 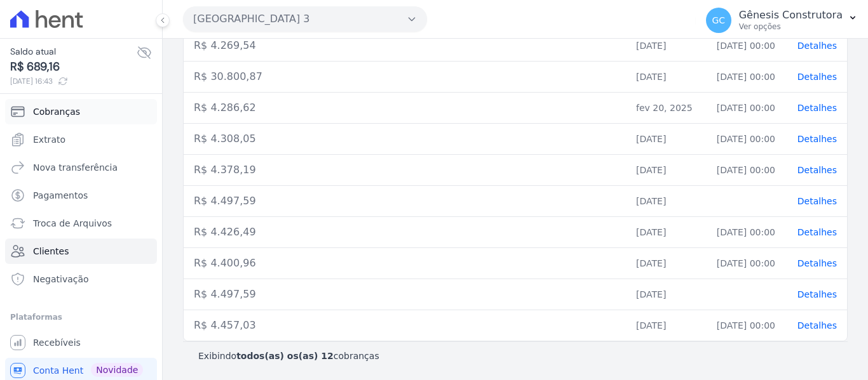 What do you see at coordinates (73, 51) in the screenshot?
I see `span: Saldo atual` at bounding box center [73, 51].